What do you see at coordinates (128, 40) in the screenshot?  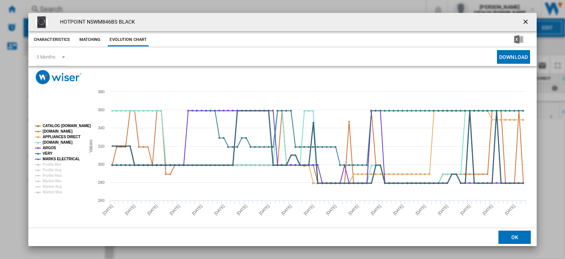 I see `button: Evolution chart` at bounding box center [128, 40].